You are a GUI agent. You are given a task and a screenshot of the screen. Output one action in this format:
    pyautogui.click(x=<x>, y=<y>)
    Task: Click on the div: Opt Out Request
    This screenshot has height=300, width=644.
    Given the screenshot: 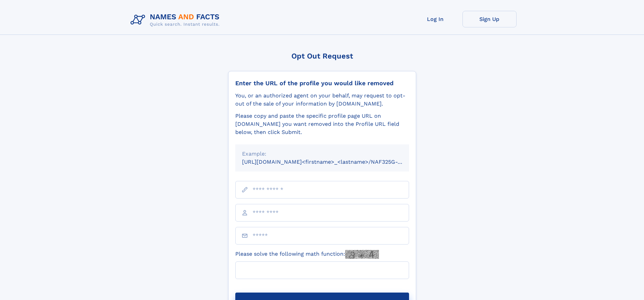 What is the action you would take?
    pyautogui.click(x=322, y=56)
    